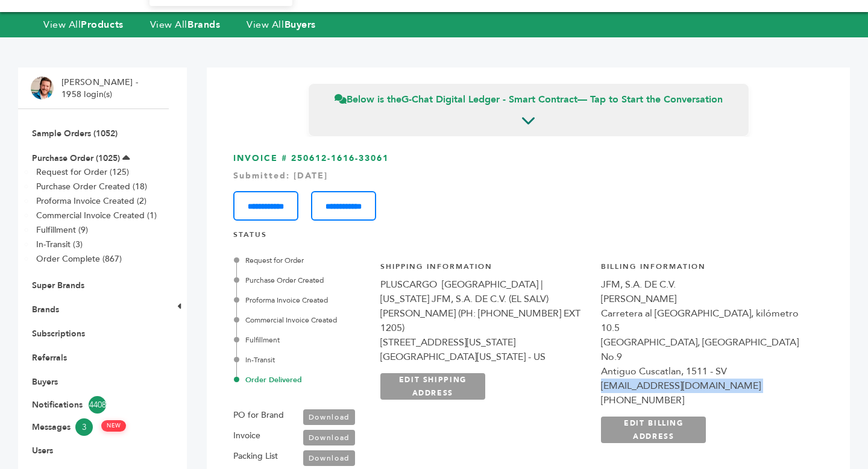  Describe the element at coordinates (302, 260) in the screenshot. I see `div: Request for Order` at that location.